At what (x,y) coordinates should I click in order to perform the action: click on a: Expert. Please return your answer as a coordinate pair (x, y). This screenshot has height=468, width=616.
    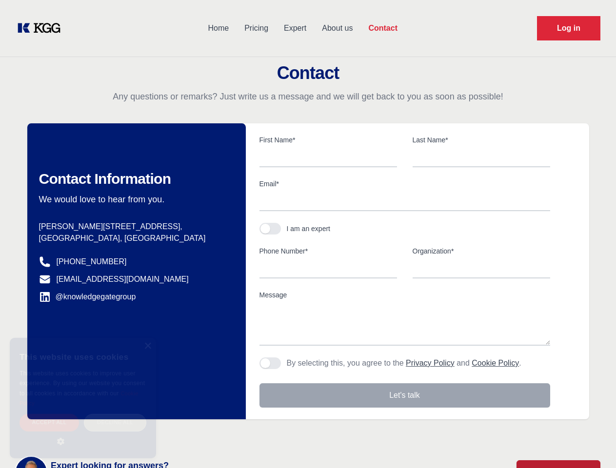
    Looking at the image, I should click on (295, 28).